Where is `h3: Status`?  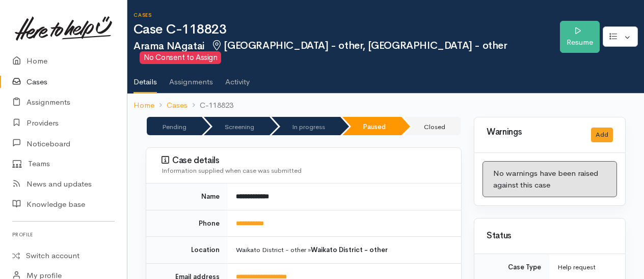 h3: Status is located at coordinates (549, 236).